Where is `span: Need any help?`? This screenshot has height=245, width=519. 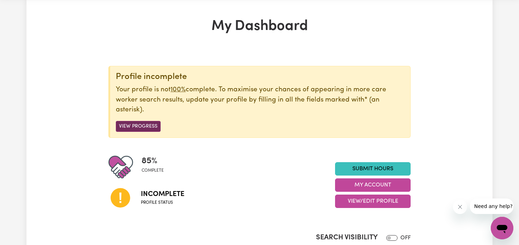
span: Need any help? is located at coordinates (23, 8).